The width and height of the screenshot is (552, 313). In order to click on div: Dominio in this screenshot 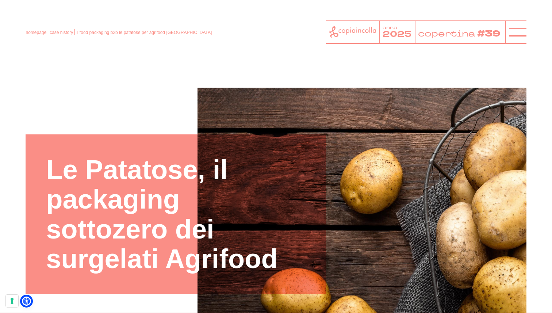, I will do `click(47, 45)`.